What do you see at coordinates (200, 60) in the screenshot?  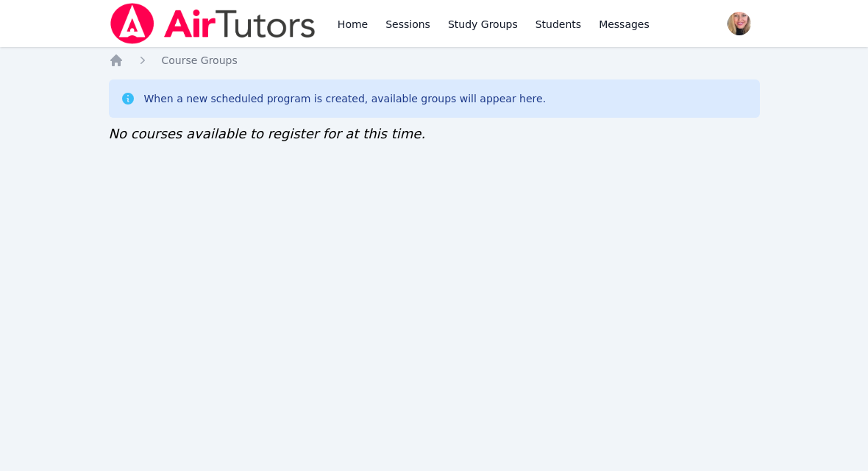 I see `span: Course Groups` at bounding box center [200, 60].